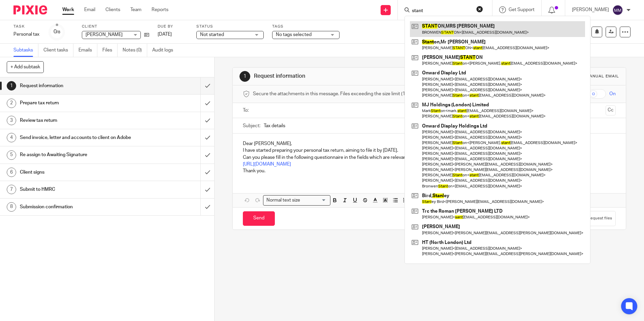  I want to click on a: Notes (0), so click(135, 51).